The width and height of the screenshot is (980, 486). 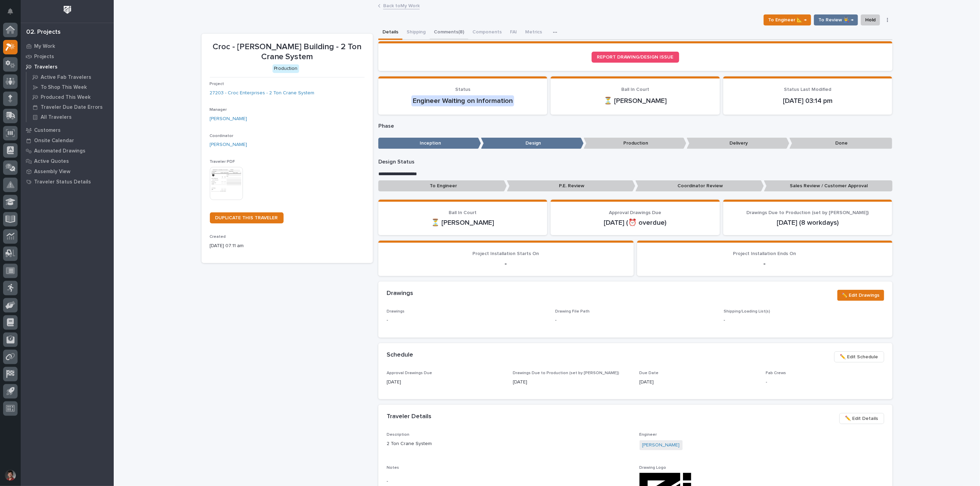 What do you see at coordinates (218, 237) in the screenshot?
I see `span: Created` at bounding box center [218, 237].